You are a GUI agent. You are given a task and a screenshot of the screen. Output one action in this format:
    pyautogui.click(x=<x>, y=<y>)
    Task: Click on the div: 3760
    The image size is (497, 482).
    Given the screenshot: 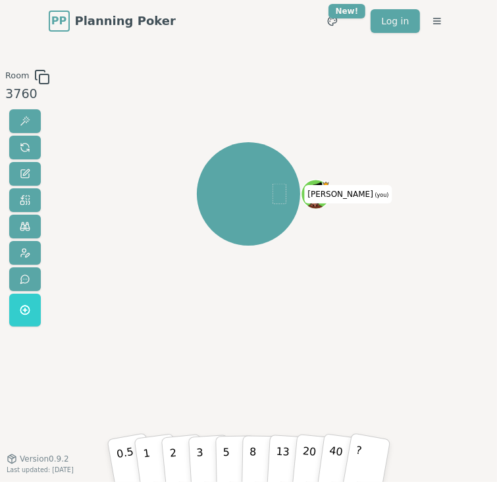 What is the action you would take?
    pyautogui.click(x=28, y=94)
    